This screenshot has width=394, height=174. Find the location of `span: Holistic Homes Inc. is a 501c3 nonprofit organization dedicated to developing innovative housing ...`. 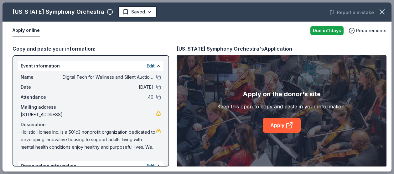

span: Holistic Homes Inc. is a 501c3 nonprofit organization dedicated to developing innovative housing ... is located at coordinates (88, 140).